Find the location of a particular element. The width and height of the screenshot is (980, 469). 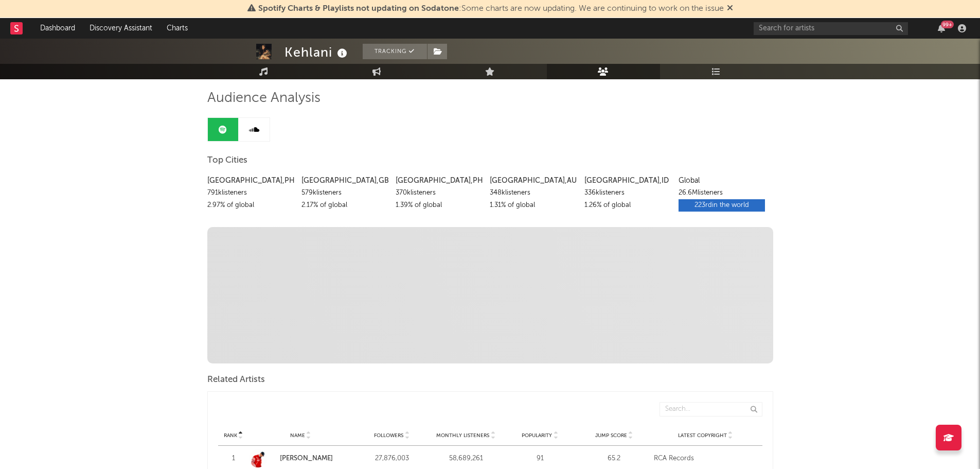

div: 26.6M listeners is located at coordinates (722, 193).